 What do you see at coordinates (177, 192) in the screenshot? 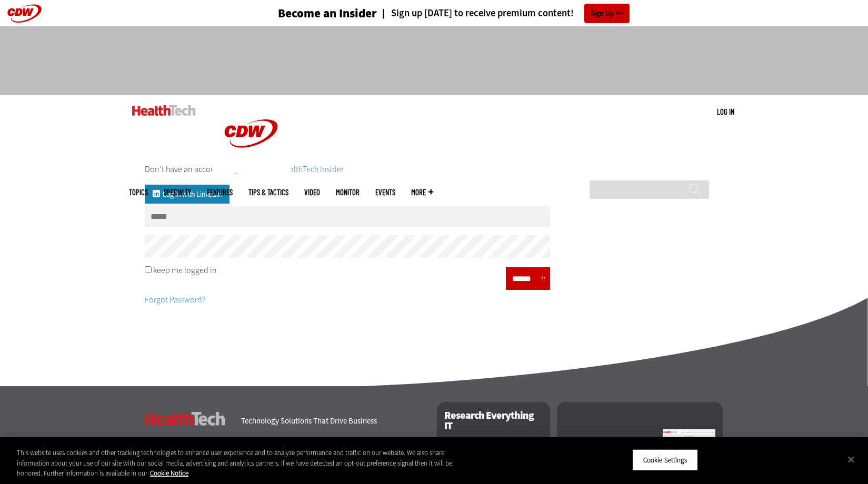
I see `span: Specialty` at bounding box center [177, 192].